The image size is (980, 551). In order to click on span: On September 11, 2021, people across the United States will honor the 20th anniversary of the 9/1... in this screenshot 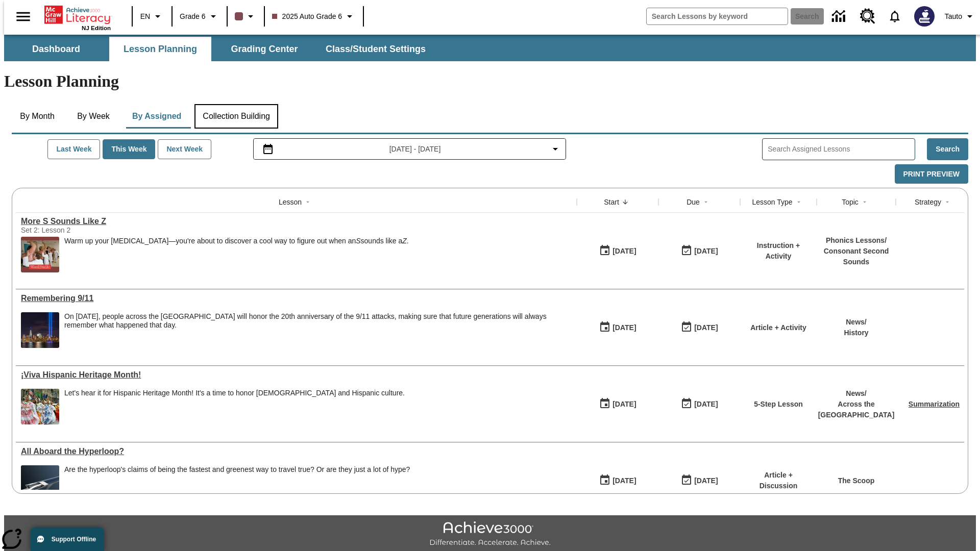, I will do `click(318, 330)`.